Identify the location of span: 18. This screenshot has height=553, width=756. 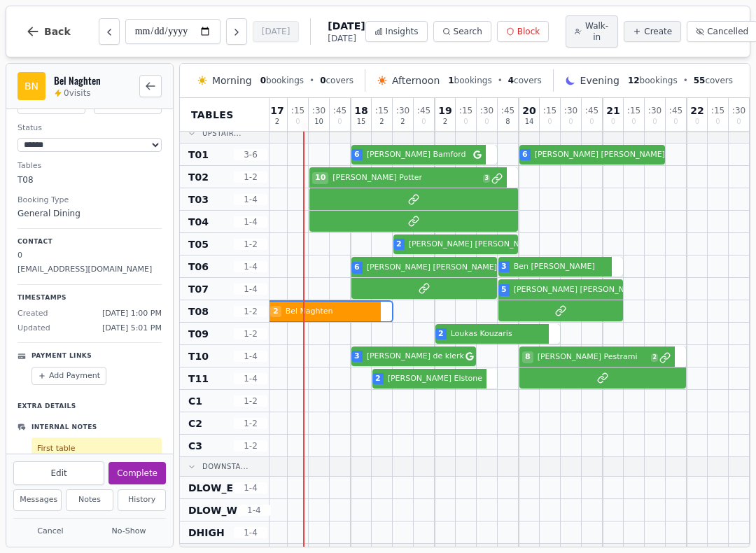
(360, 111).